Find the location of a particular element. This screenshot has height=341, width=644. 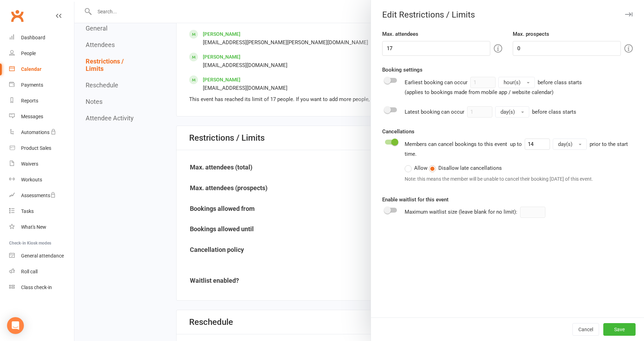

label: Max. attendees is located at coordinates (400, 34).